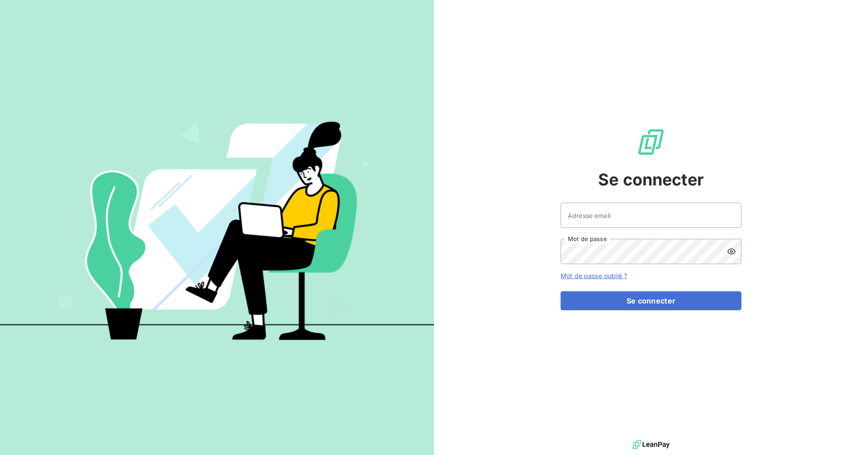 The image size is (868, 455). What do you see at coordinates (651, 445) in the screenshot?
I see `img: logo` at bounding box center [651, 445].